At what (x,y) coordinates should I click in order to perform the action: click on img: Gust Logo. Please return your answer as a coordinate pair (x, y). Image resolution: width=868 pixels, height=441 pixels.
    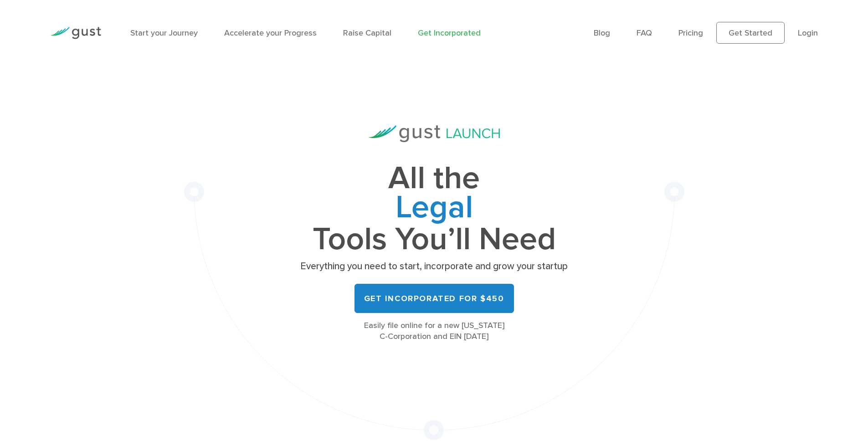
    Looking at the image, I should click on (76, 33).